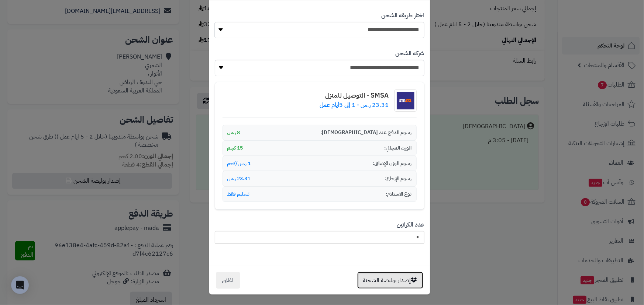 Image resolution: width=644 pixels, height=305 pixels. What do you see at coordinates (390, 280) in the screenshot?
I see `button: إصدار بوليصة الشحنة` at bounding box center [390, 280].